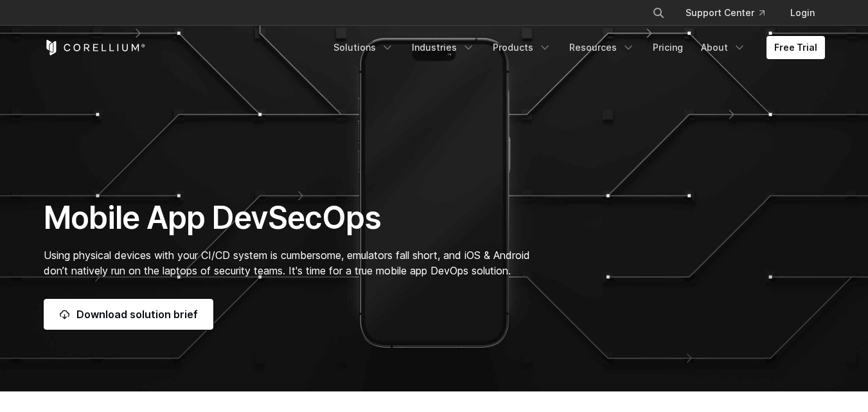 The width and height of the screenshot is (868, 412). I want to click on a: Corellium Home, so click(95, 48).